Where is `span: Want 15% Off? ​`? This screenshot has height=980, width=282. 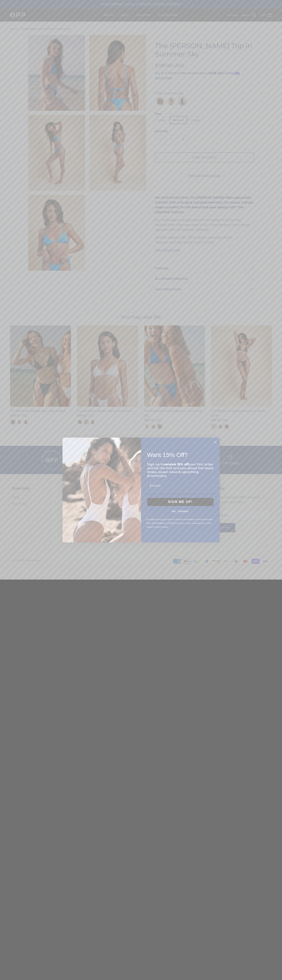 span: Want 15% Off? ​ is located at coordinates (169, 455).